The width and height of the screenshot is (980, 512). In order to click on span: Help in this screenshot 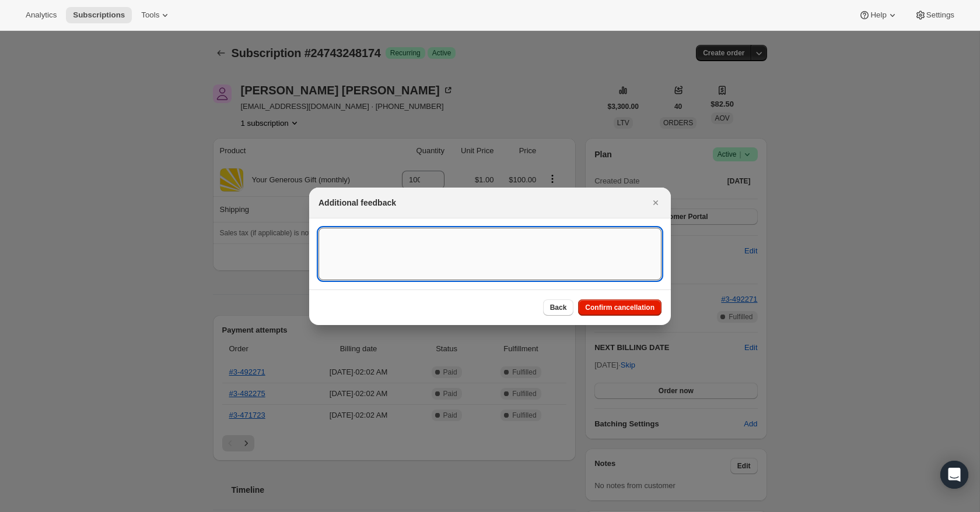, I will do `click(878, 15)`.